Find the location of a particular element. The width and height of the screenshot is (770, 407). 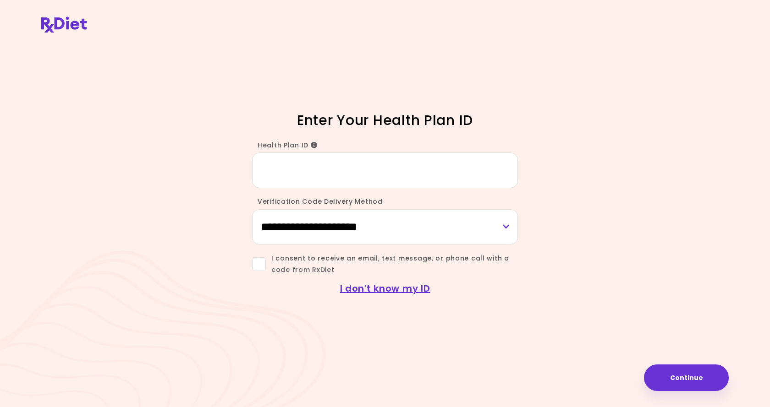

span: I consent to receive an email, text message, or phone call with a code from RxDiet is located at coordinates (392, 264).